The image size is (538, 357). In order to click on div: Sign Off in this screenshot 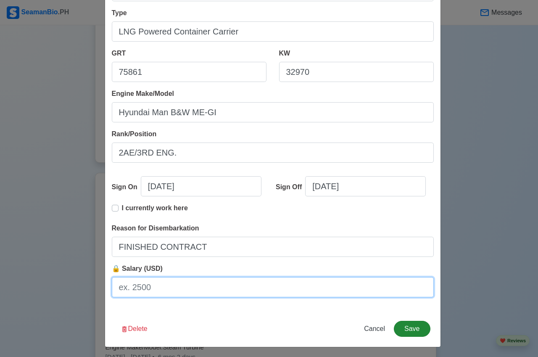, I will do `click(290, 187)`.